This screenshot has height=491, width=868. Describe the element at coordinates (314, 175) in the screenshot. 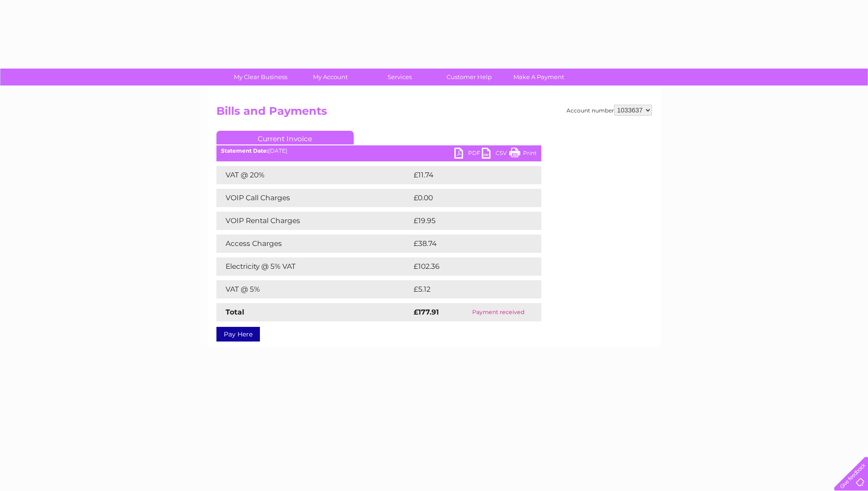

I see `td: VAT @ 20%` at that location.